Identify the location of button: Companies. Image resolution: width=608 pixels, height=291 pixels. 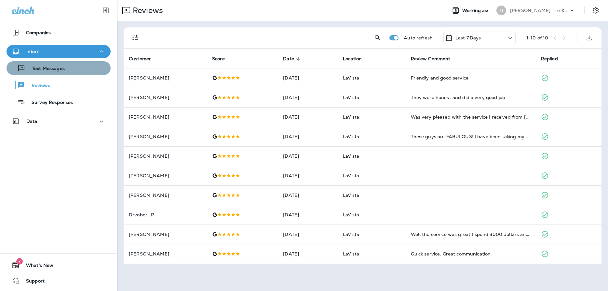
(59, 33).